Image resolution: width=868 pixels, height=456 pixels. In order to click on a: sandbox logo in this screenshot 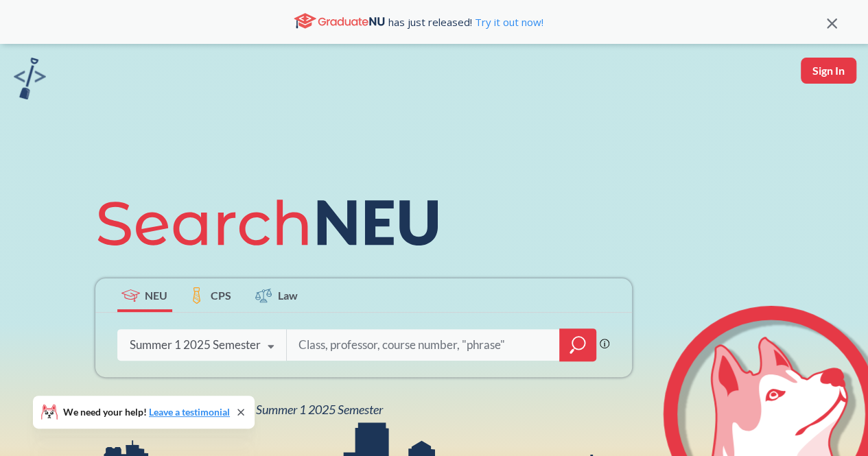, I will do `click(30, 80)`.